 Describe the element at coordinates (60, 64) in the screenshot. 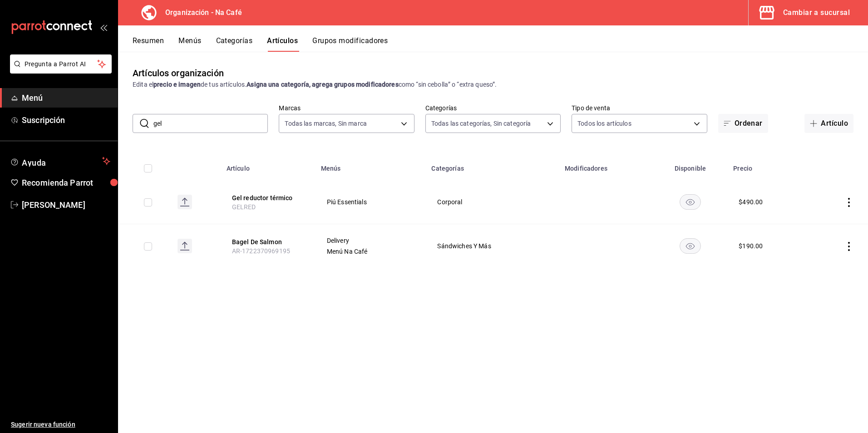

I see `button: Pregunta a Parrot AI` at that location.